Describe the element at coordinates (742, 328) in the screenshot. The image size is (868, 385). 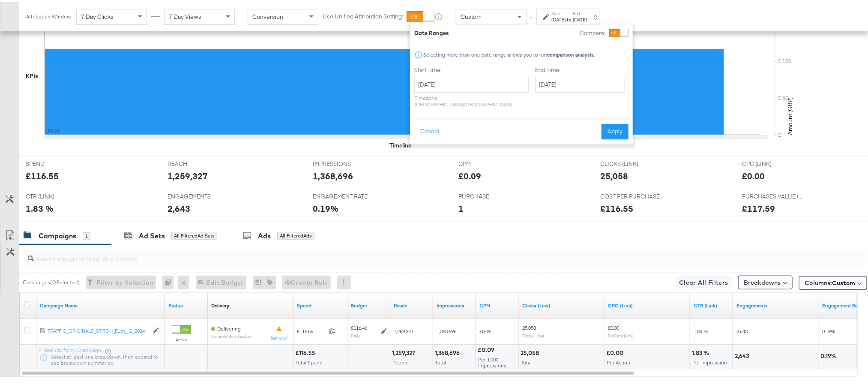
I see `span: 2,643` at that location.